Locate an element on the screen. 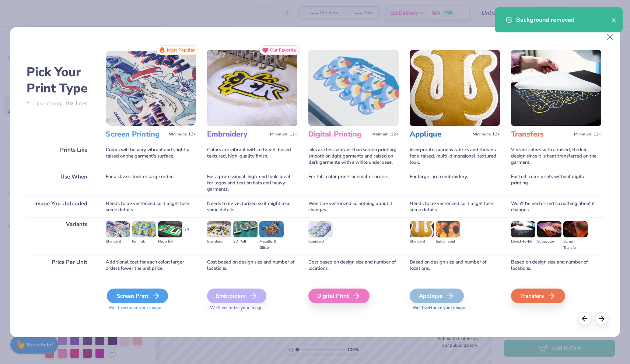  div: Additional cost for each color; larger orders lower the unit price. is located at coordinates (151, 265).